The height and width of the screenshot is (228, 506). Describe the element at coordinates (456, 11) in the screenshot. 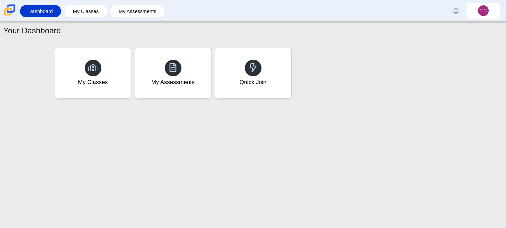

I see `a: Alerts` at that location.